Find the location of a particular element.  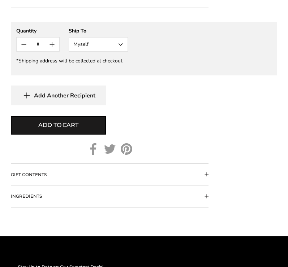

gfm-form: New recipient is located at coordinates (144, 49).